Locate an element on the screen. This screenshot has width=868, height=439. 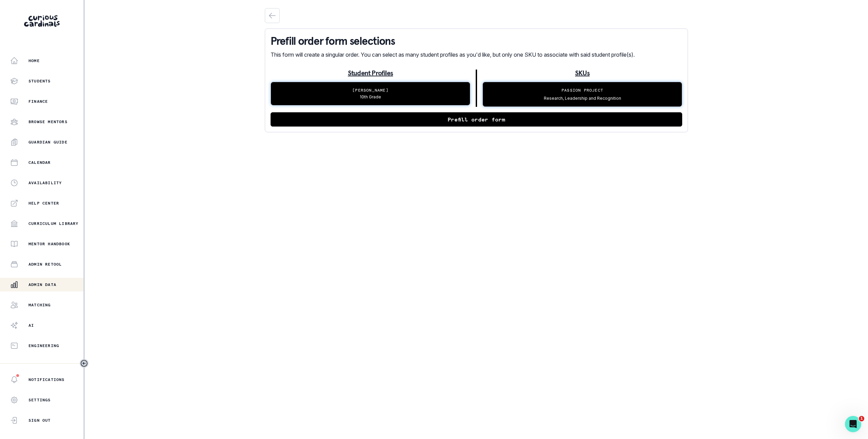
p: Settings is located at coordinates (40, 400).